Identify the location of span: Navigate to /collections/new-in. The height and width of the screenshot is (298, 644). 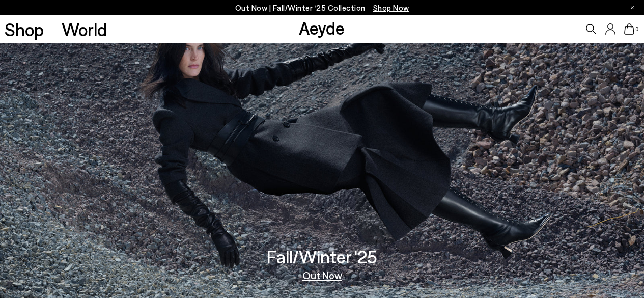
(391, 8).